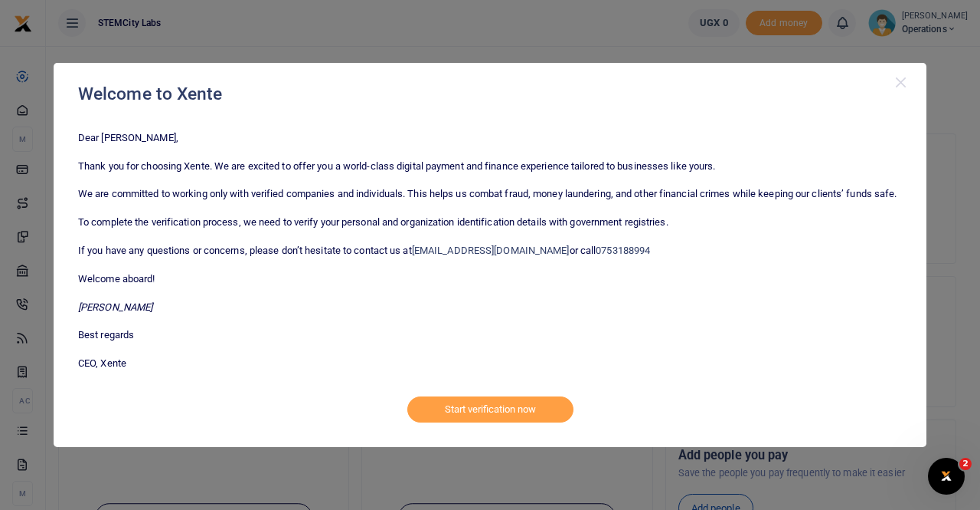 The height and width of the screenshot is (510, 980). What do you see at coordinates (901, 83) in the screenshot?
I see `button: Close` at bounding box center [901, 83].